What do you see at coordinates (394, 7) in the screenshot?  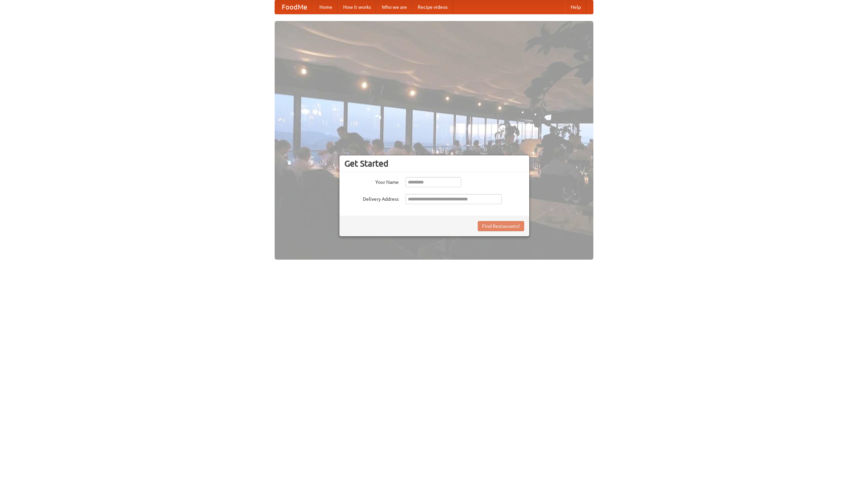 I see `a: Who we are` at bounding box center [394, 7].